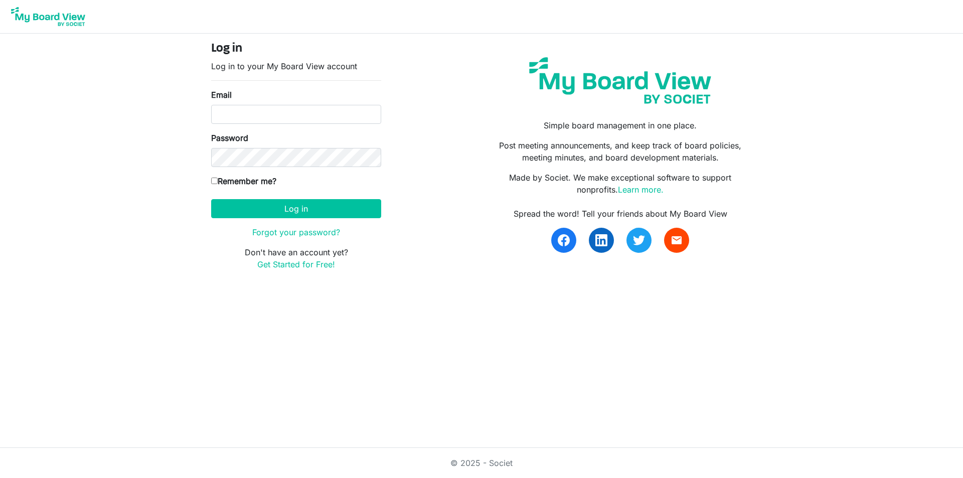 The height and width of the screenshot is (478, 963). Describe the element at coordinates (244, 181) in the screenshot. I see `label: Remember me?` at that location.